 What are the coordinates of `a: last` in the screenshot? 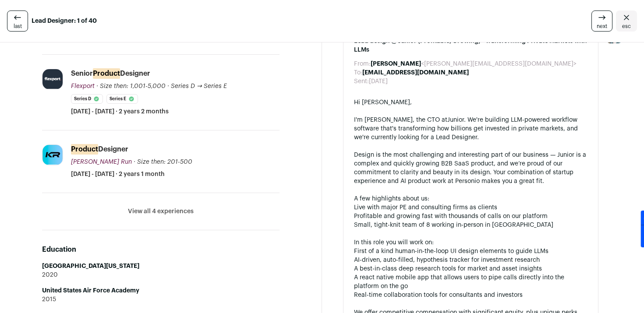 It's located at (17, 21).